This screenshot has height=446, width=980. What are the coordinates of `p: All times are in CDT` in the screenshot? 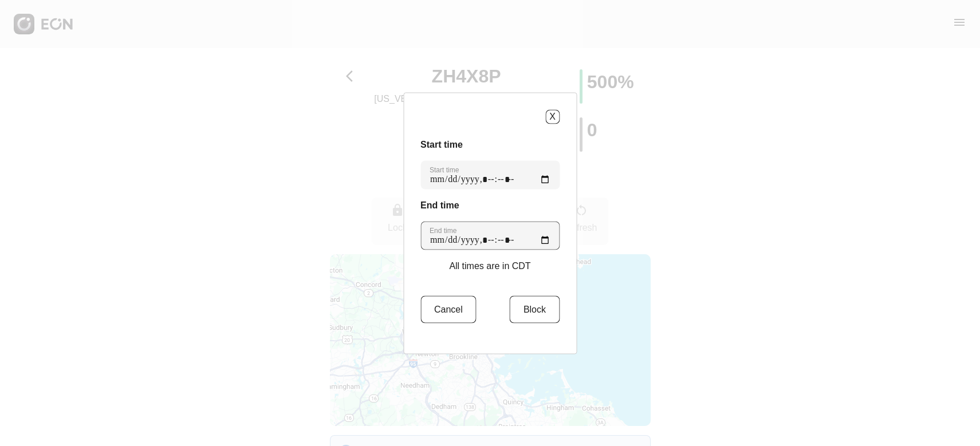 It's located at (490, 266).